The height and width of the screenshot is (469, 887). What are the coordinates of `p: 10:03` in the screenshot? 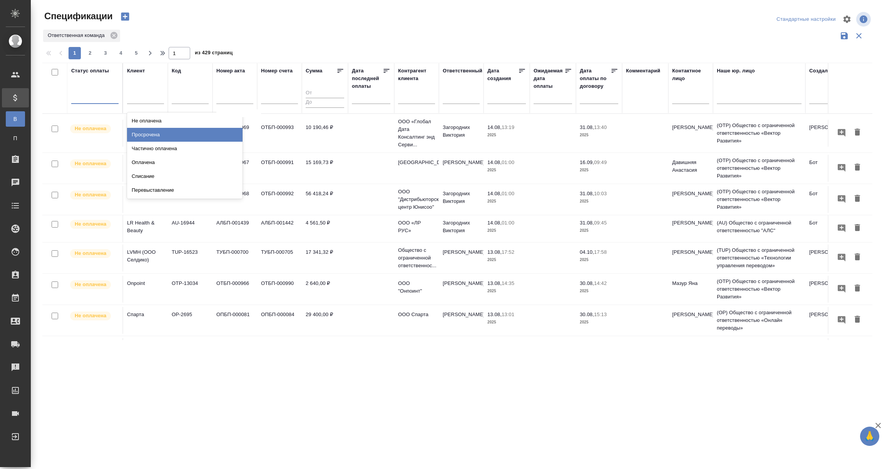 It's located at (600, 193).